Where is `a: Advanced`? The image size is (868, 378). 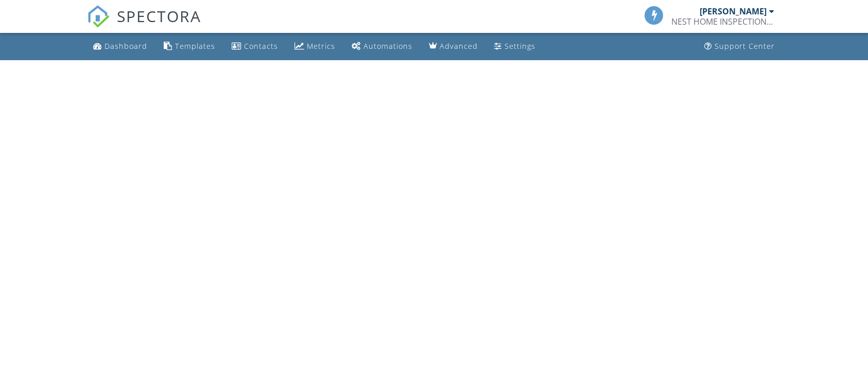 a: Advanced is located at coordinates (453, 46).